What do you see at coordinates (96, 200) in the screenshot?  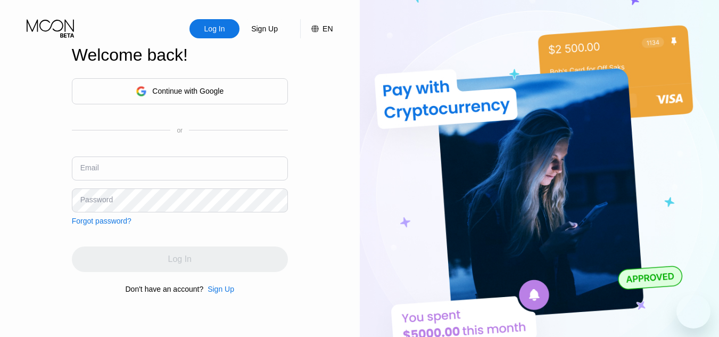 I see `div: Password` at bounding box center [96, 200].